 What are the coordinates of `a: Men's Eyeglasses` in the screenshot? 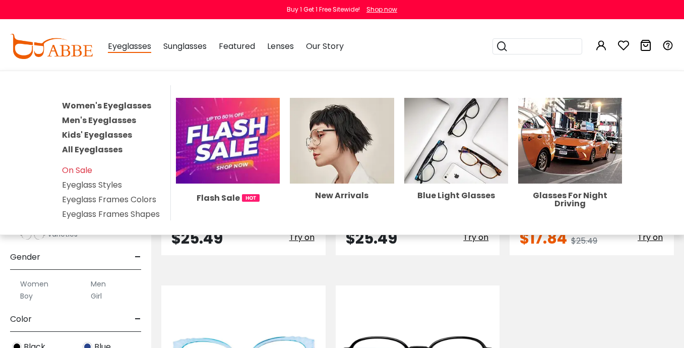 It's located at (99, 120).